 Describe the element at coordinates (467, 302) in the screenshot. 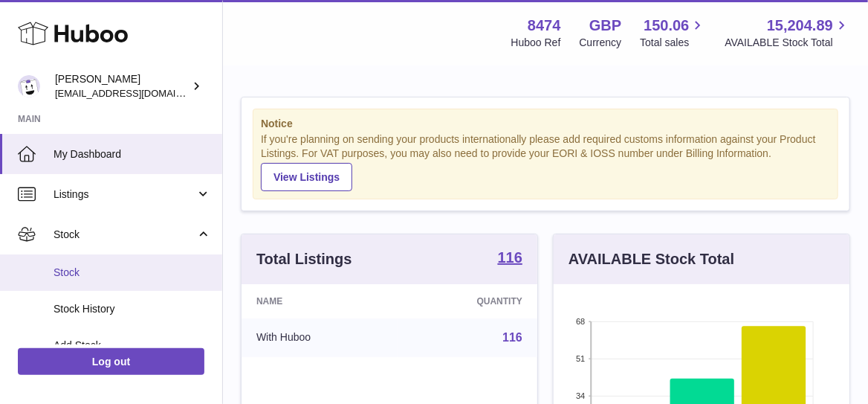

I see `th: Quantity` at that location.